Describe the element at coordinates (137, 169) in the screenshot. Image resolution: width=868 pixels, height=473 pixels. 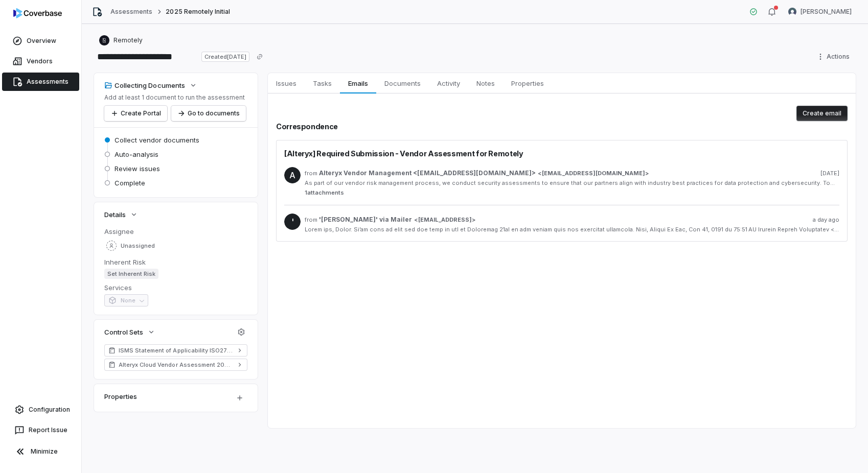
I see `span: Review issues` at that location.